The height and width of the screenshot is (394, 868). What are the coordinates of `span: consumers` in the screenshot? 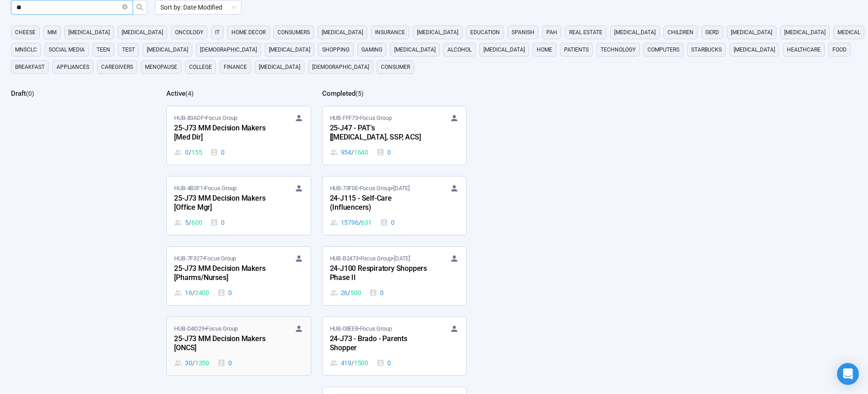 It's located at (293, 32).